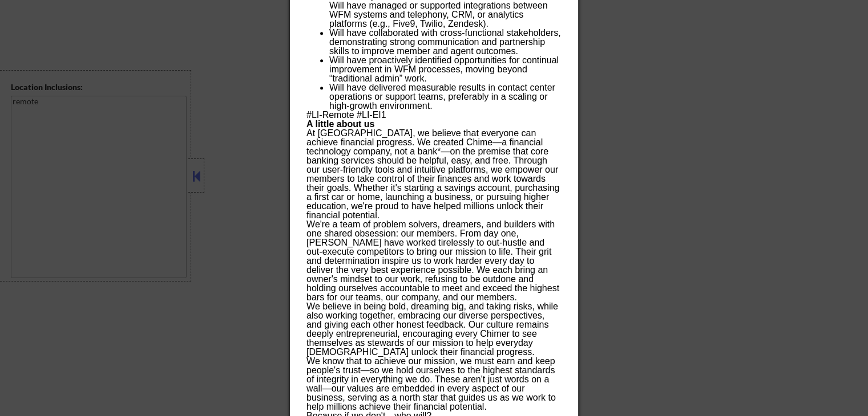  Describe the element at coordinates (445, 70) in the screenshot. I see `li: Will have proactively identified opportunities for continual improvement in WFM processes, moving...` at that location.